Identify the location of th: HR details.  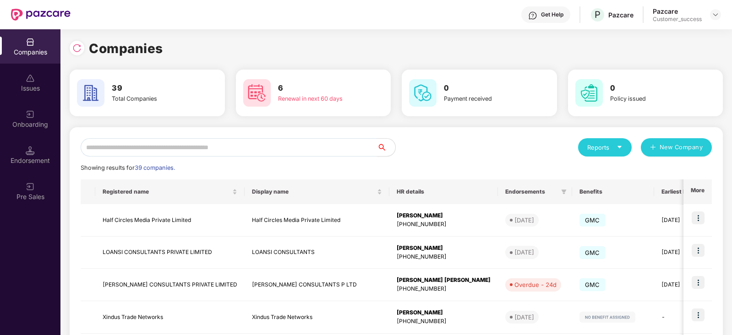
(444, 192).